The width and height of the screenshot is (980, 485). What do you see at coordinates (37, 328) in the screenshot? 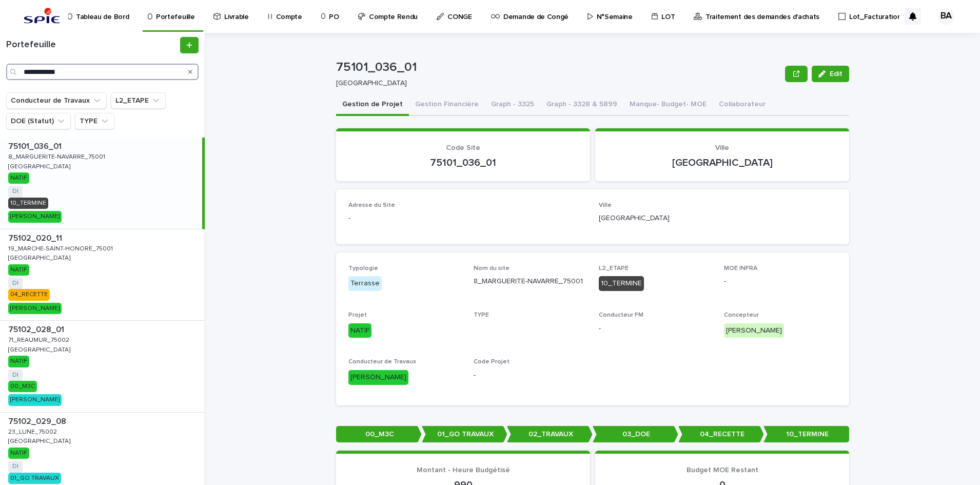
I see `p: 75102_028_01` at bounding box center [37, 328].